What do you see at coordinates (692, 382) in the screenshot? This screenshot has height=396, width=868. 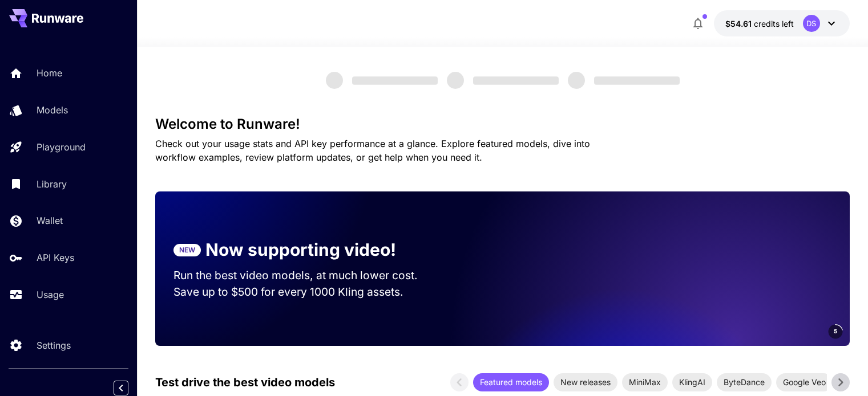 I see `div: KlingAI` at bounding box center [692, 382].